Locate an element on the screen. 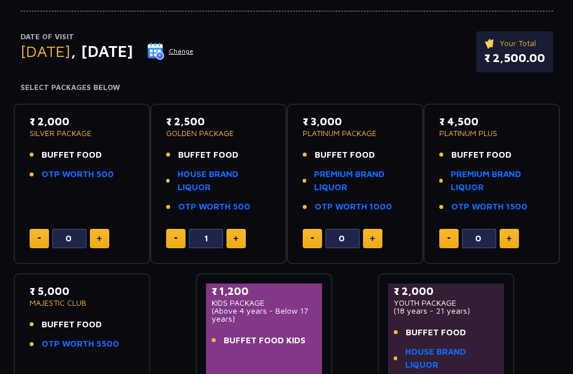  p: ₹ 3,000 is located at coordinates (355, 121).